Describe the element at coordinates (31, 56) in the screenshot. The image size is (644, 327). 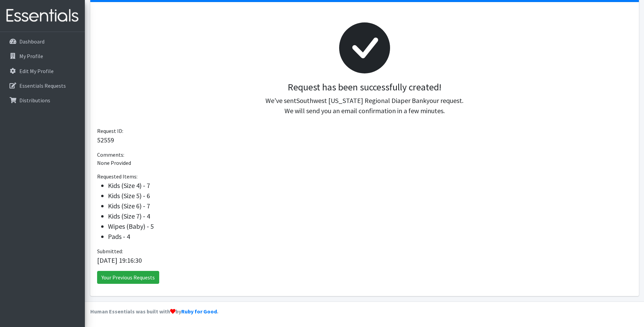
I see `p: My Profile` at that location.